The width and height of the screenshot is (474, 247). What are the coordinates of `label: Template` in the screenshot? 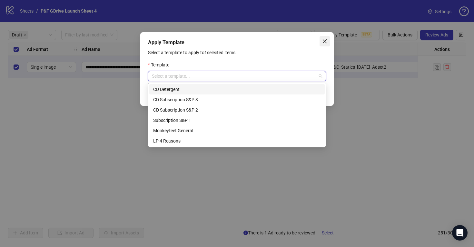 It's located at (160, 65).